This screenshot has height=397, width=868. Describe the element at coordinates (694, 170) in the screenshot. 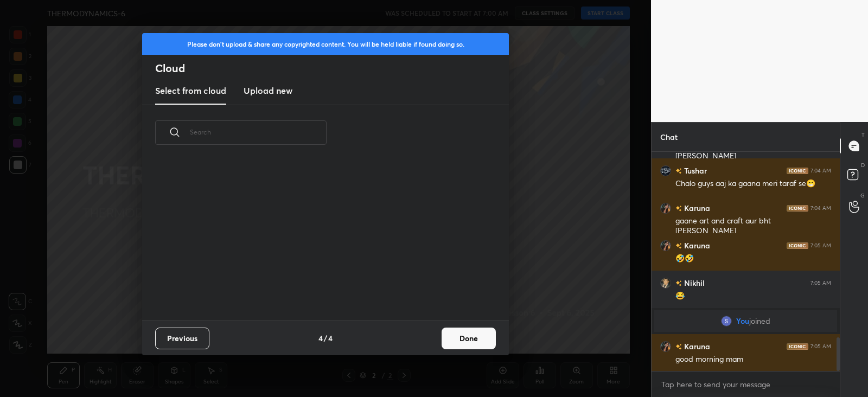

I see `h6: Tushar` at that location.